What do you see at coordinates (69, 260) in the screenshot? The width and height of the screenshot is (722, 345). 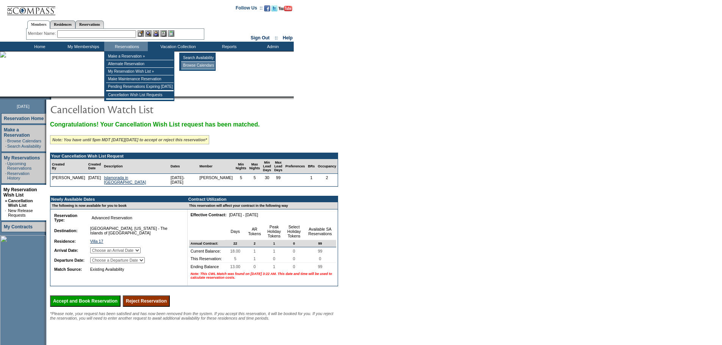 I see `b: Departure Date:` at bounding box center [69, 260].